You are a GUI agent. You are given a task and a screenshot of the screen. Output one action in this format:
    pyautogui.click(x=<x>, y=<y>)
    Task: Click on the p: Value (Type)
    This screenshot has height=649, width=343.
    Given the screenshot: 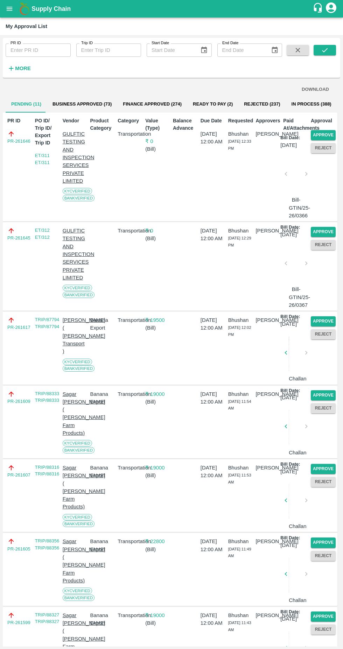 What is the action you would take?
    pyautogui.click(x=158, y=124)
    